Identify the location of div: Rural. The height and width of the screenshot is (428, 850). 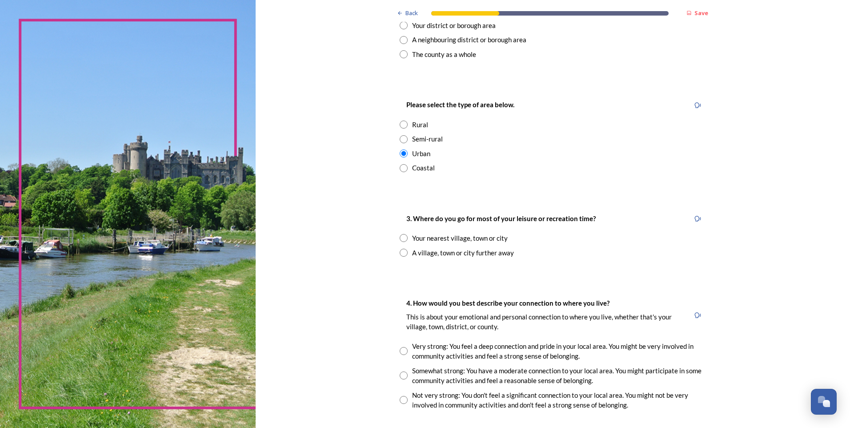
(420, 124).